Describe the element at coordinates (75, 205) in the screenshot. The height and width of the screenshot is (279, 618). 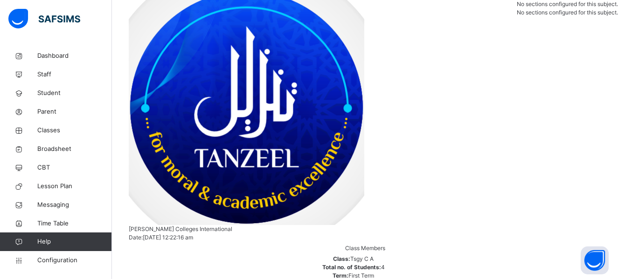
I see `span: Messaging` at that location.